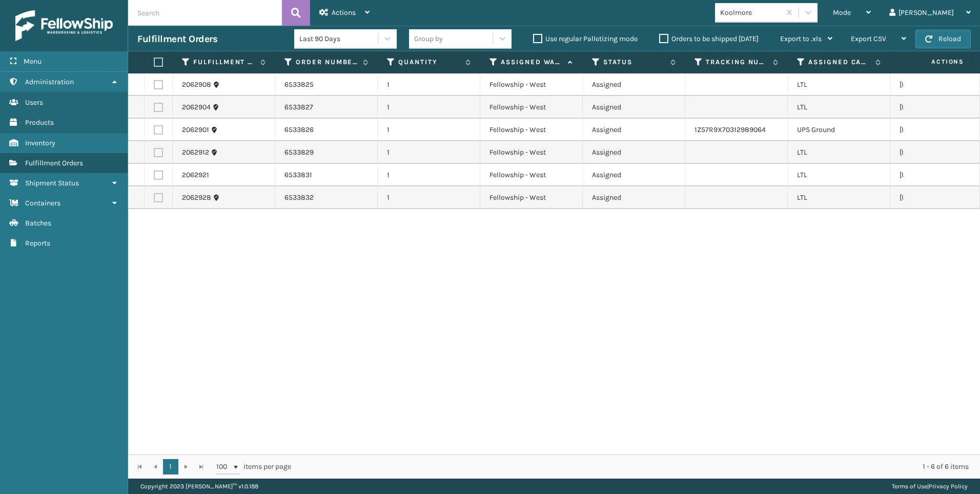 This screenshot has width=980, height=494. What do you see at coordinates (842, 12) in the screenshot?
I see `span: Mode` at bounding box center [842, 12].